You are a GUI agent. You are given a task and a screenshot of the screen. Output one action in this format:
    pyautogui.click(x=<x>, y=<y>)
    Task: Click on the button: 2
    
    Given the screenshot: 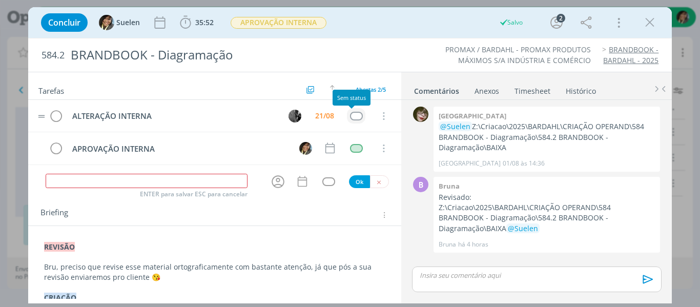 What is the action you would take?
    pyautogui.click(x=556, y=23)
    